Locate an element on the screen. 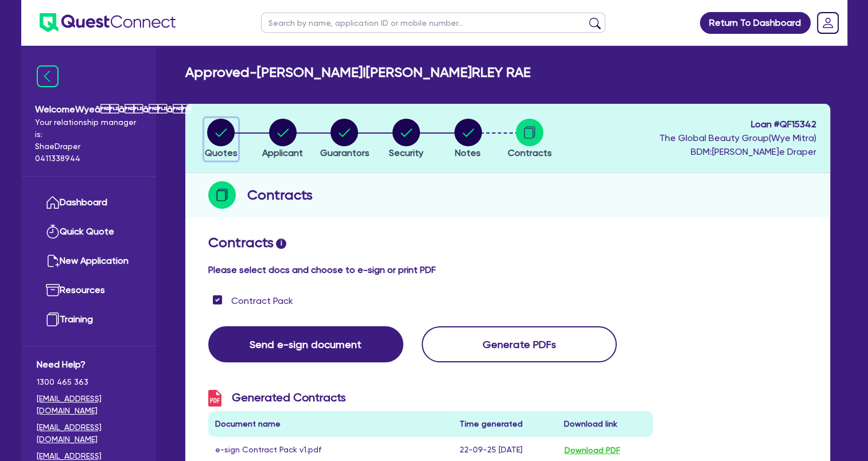 Image resolution: width=868 pixels, height=461 pixels. button: Download PDF is located at coordinates (592, 450).